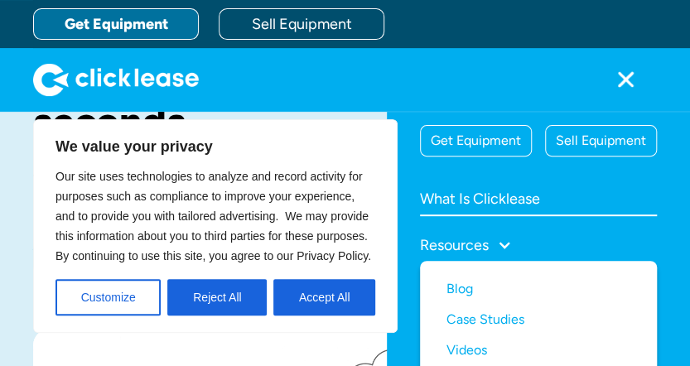 This screenshot has height=366, width=690. I want to click on div: Get Equipment, so click(476, 141).